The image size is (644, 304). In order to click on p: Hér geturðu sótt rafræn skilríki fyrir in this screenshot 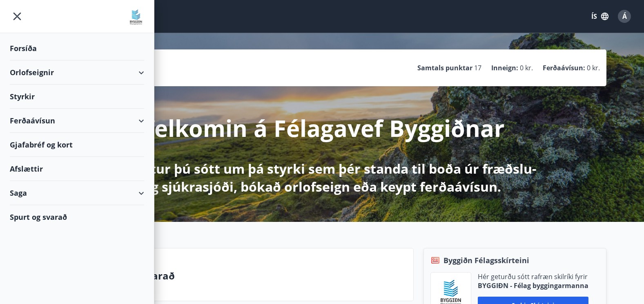, I will do `click(533, 276)`.